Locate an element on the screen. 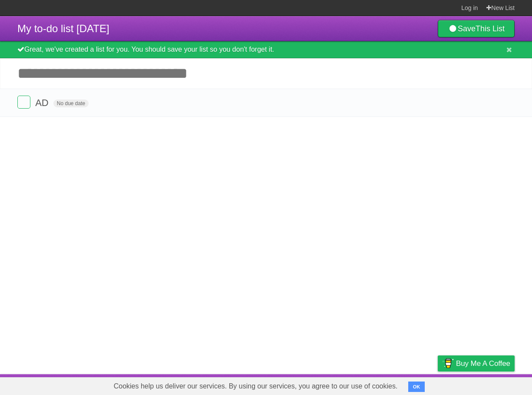  a: Terms is located at coordinates (407, 385).